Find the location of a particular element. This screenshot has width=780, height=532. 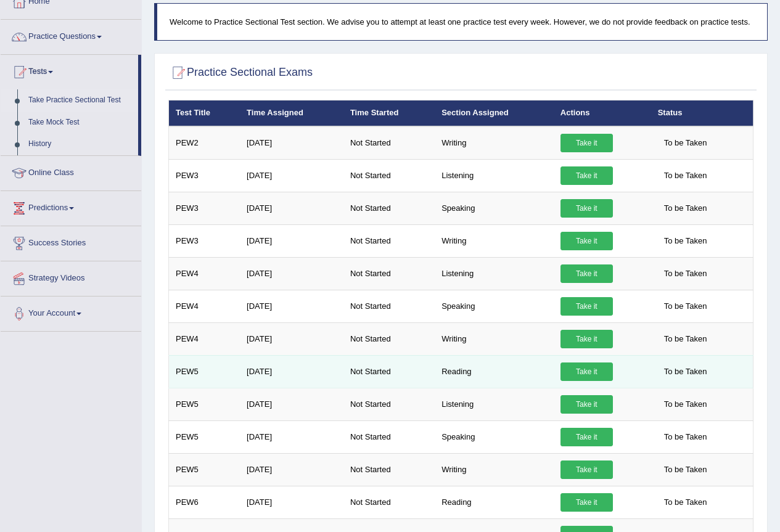

a: Strategy Videos is located at coordinates (71, 277).